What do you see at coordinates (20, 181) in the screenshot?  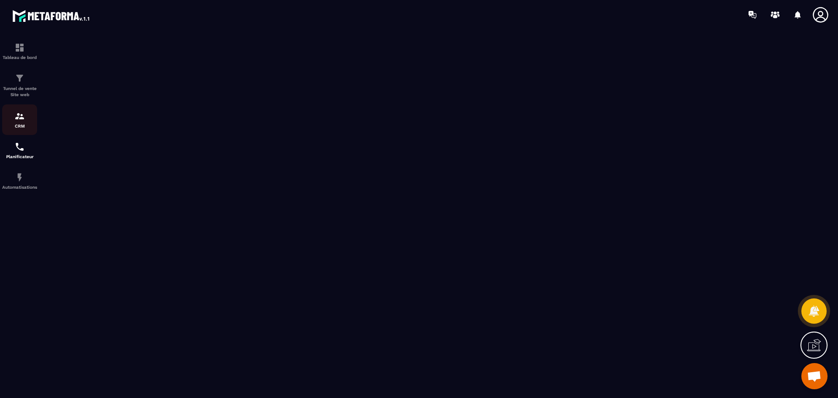 I see `a: automationsautomationsAutomatisations` at bounding box center [20, 181].